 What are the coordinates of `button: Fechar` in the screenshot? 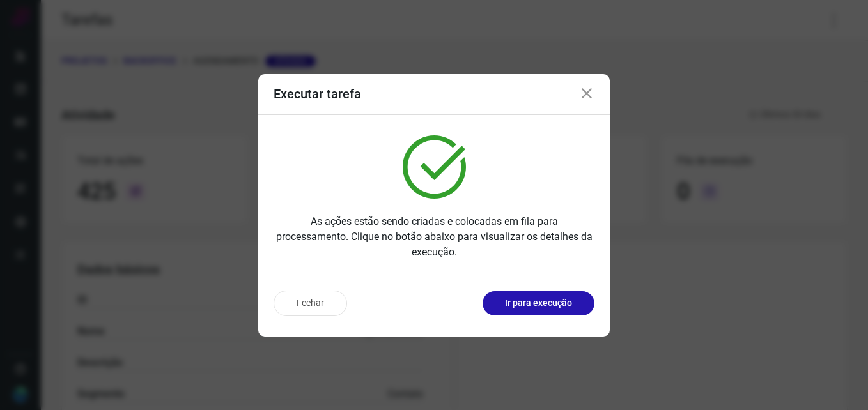 It's located at (310, 303).